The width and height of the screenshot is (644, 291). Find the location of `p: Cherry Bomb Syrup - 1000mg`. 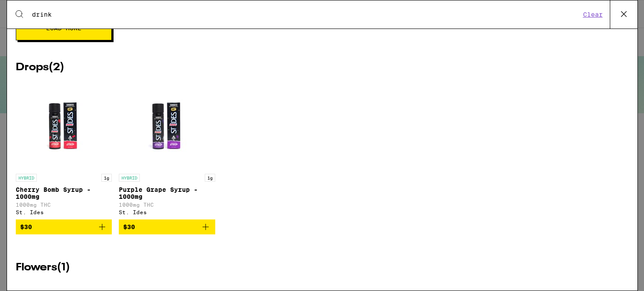

p: Cherry Bomb Syrup - 1000mg is located at coordinates (64, 193).